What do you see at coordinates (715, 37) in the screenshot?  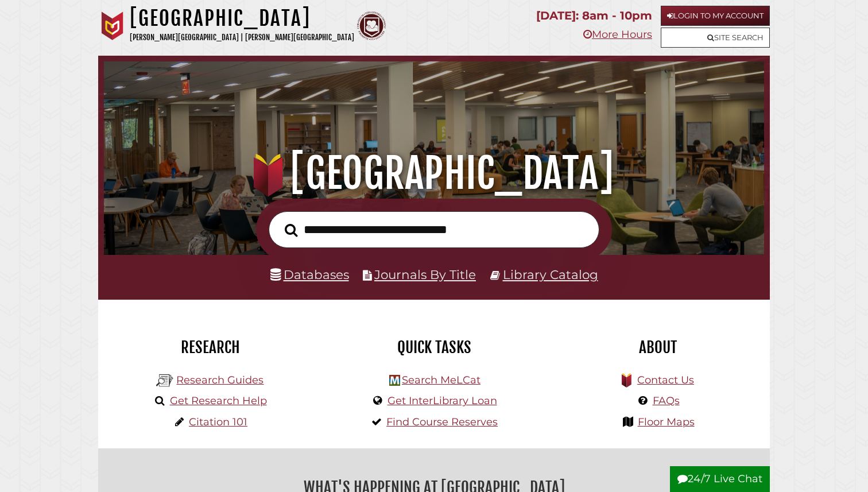 I see `a: Site Search` at bounding box center [715, 37].